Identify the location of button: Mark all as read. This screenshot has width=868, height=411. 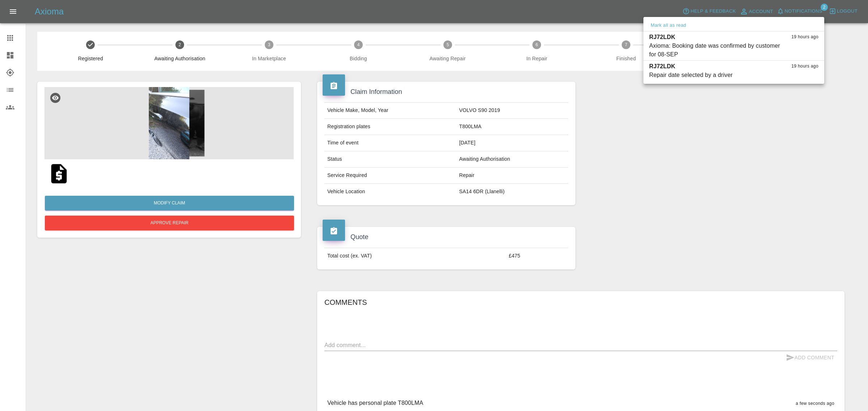
(668, 25).